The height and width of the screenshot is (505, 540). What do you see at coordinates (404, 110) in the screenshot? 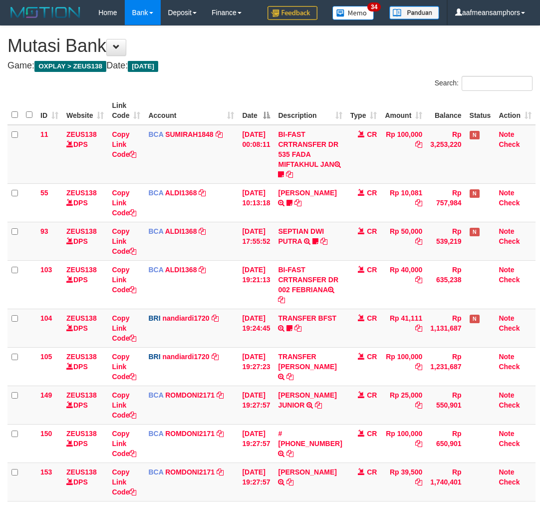
I see `th: Amount: activate to sort column ascending` at bounding box center [404, 110].